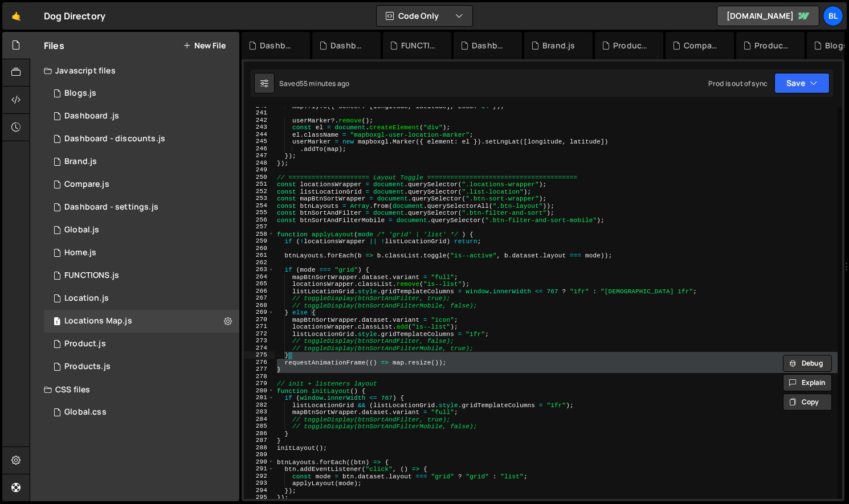 The height and width of the screenshot is (504, 849). I want to click on div: 246, so click(259, 149).